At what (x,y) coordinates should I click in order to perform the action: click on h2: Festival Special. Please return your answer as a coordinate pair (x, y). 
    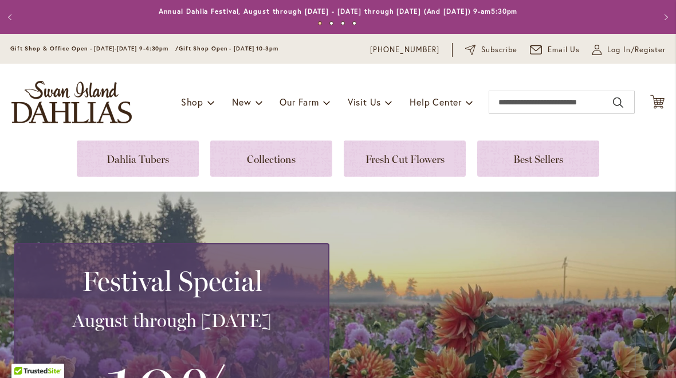
    Looking at the image, I should click on (172, 281).